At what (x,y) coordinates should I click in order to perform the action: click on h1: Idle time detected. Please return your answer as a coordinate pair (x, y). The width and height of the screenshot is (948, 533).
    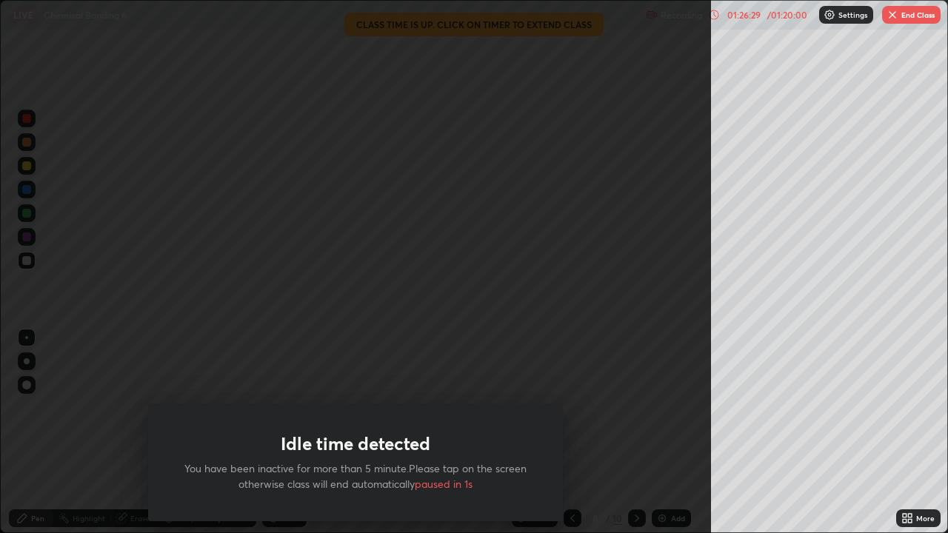
    Looking at the image, I should click on (355, 444).